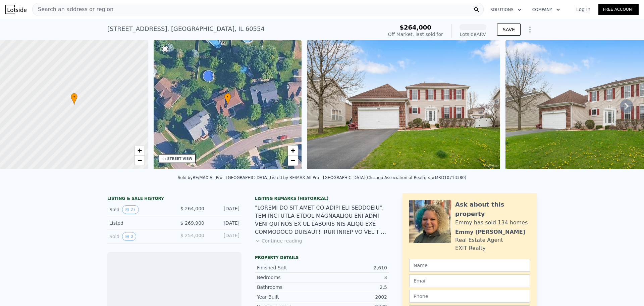  What do you see at coordinates (354, 287) in the screenshot?
I see `div: 2.5` at bounding box center [354, 287].